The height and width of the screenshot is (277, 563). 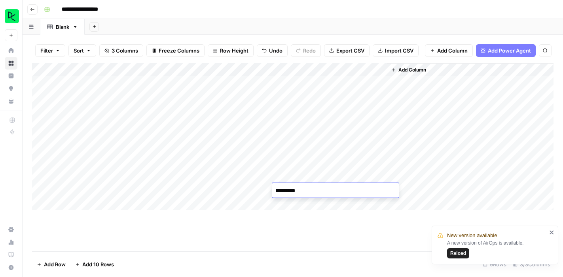 What do you see at coordinates (399, 51) in the screenshot?
I see `span: Import CSV` at bounding box center [399, 51].